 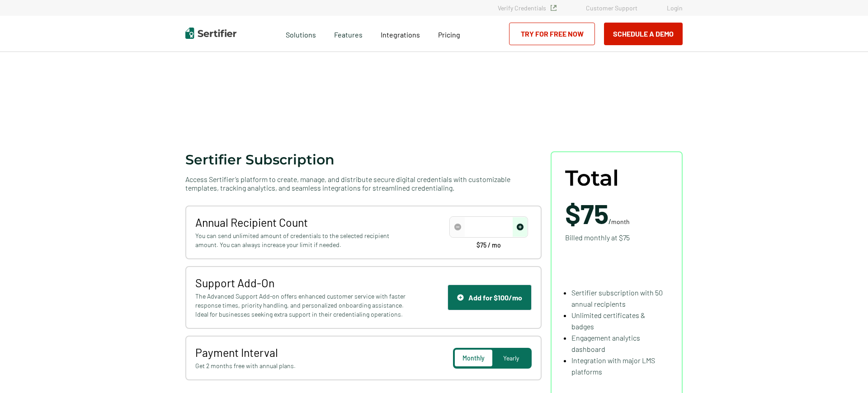 I want to click on span: Yearly, so click(x=511, y=358).